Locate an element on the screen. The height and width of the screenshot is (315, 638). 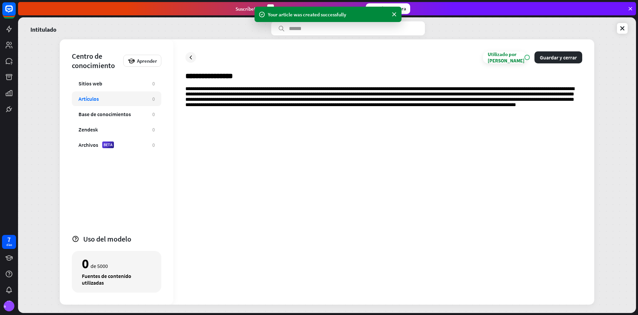
a: 7 días is located at coordinates (9, 242).